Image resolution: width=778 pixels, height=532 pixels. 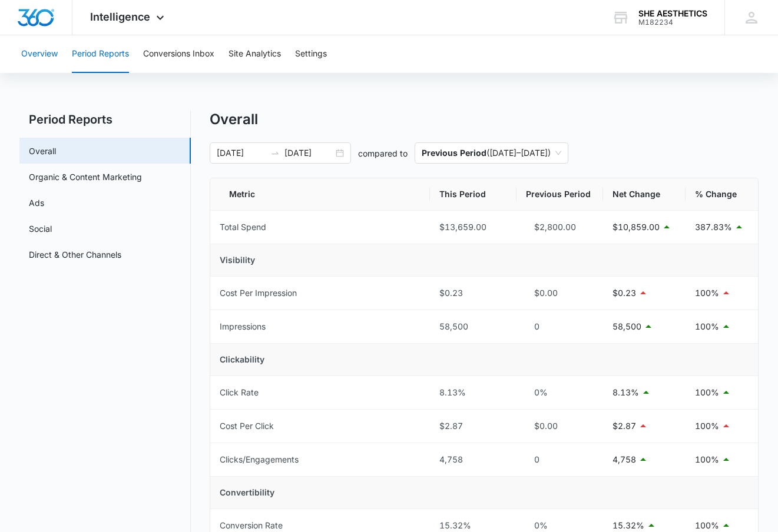 I want to click on th: Previous Period, so click(x=560, y=194).